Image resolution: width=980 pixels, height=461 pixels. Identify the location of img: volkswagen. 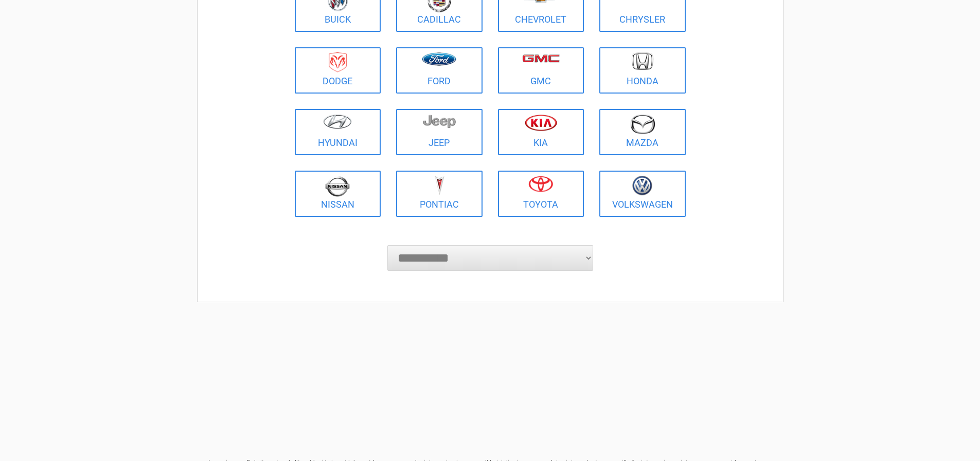
(642, 186).